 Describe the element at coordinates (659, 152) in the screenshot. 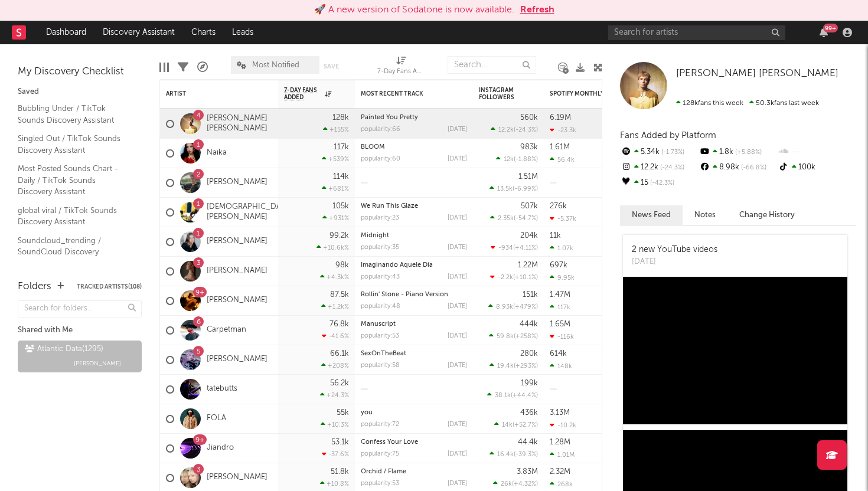

I see `div: 5.34k` at that location.